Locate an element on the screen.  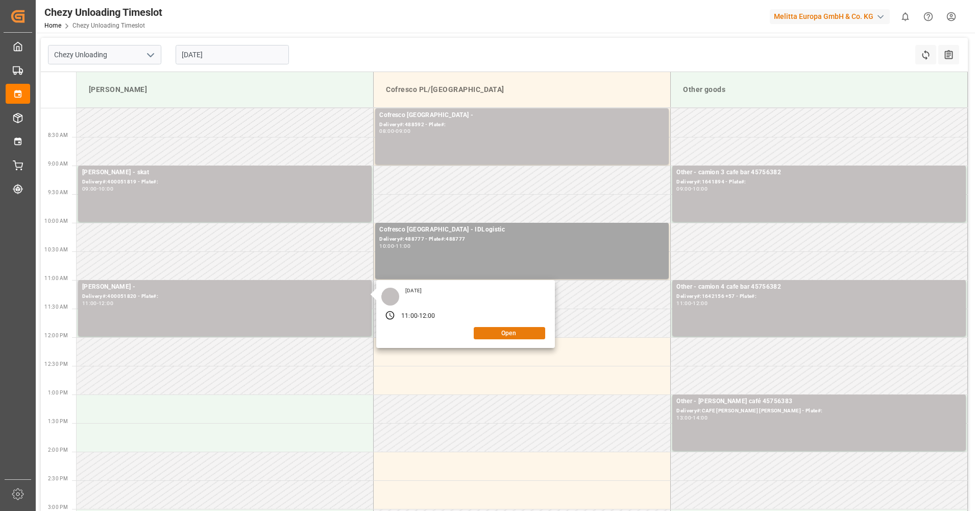
input: DD.MM.YYYY is located at coordinates (232, 55).